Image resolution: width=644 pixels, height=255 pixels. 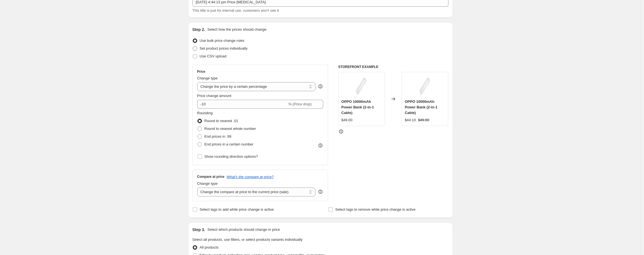 What do you see at coordinates (205, 113) in the screenshot?
I see `span: Rounding` at bounding box center [205, 113].